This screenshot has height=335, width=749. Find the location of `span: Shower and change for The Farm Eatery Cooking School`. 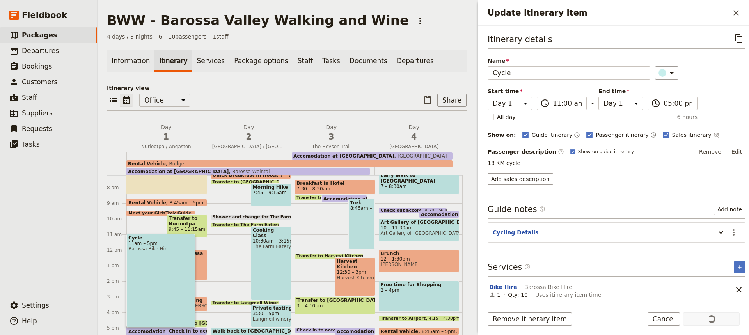

span: Shower and change for The Farm Eatery Cooking School is located at coordinates (282, 217).